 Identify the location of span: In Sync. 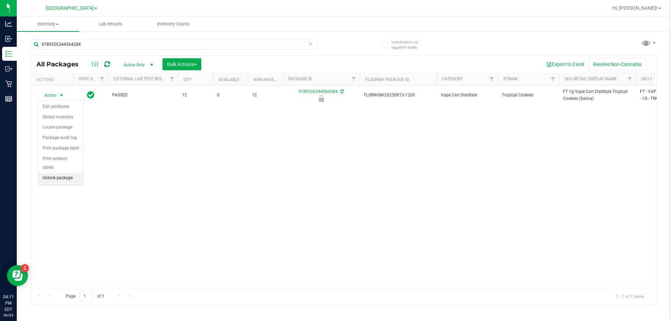
(91, 95).